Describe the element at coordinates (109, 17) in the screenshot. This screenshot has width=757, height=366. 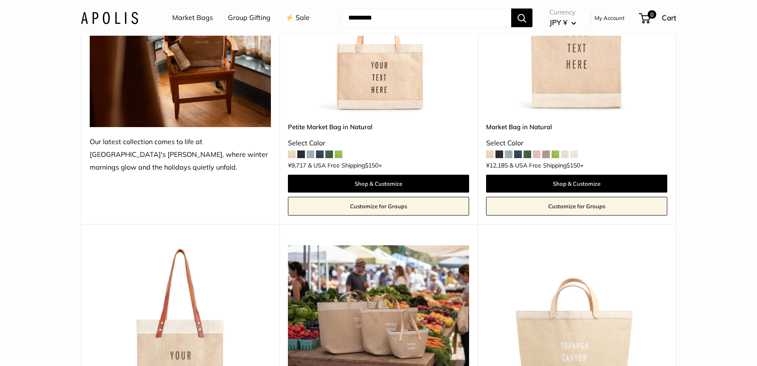
I see `img: Apolis` at that location.